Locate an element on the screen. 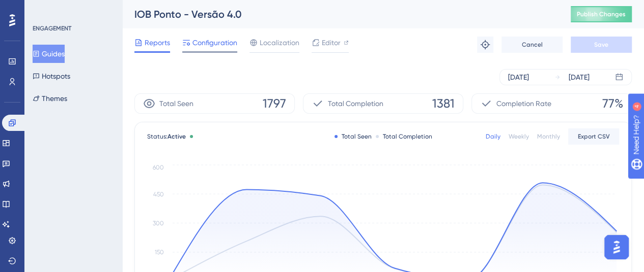 This screenshot has height=272, width=644. button: Export CSV is located at coordinates (594, 137).